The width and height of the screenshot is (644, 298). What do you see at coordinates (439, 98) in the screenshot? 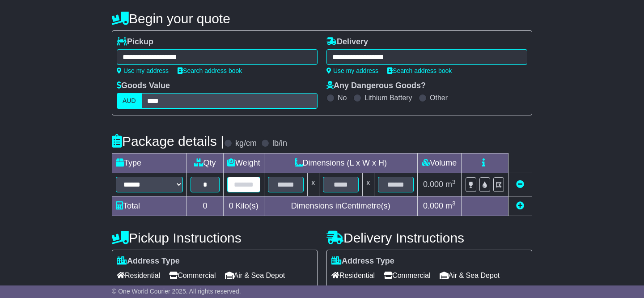
I see `label: Other` at bounding box center [439, 98].